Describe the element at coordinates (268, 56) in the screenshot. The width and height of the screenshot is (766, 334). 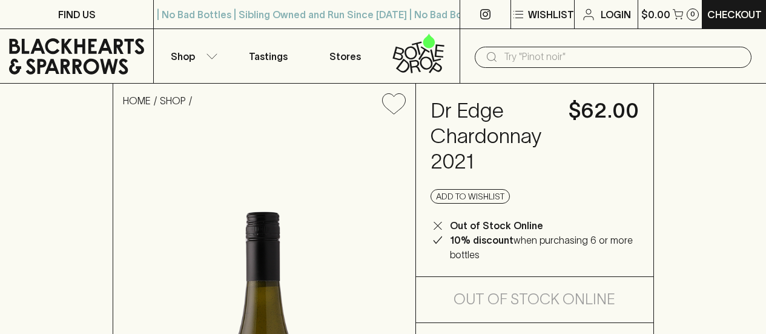
I see `a: Tastings` at that location.